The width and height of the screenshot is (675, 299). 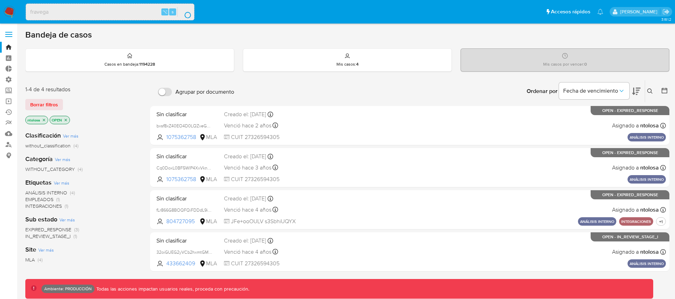 What do you see at coordinates (173, 12) in the screenshot?
I see `span: s` at bounding box center [173, 12].